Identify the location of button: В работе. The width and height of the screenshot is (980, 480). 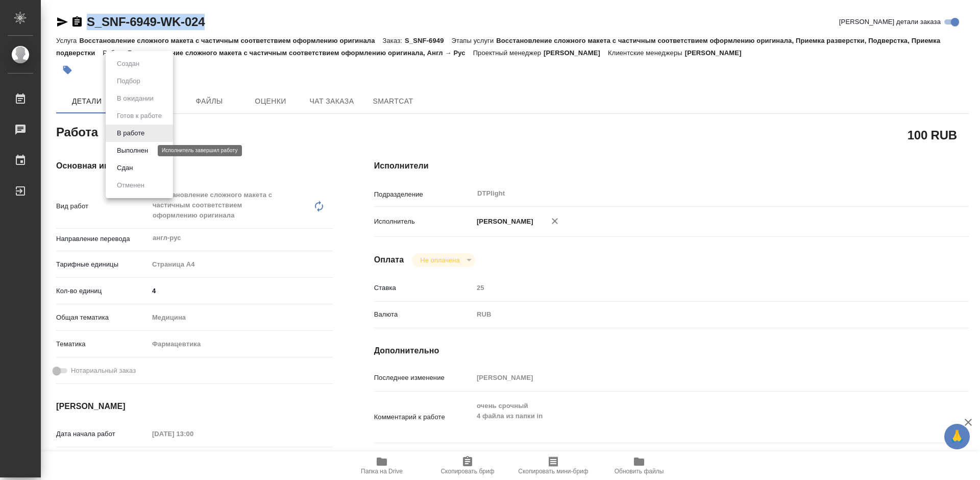
(131, 133).